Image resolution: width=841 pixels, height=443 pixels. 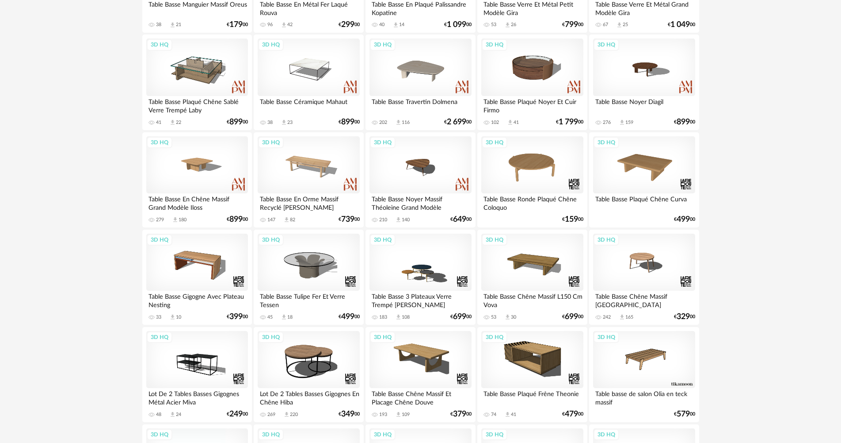 What do you see at coordinates (197, 277) in the screenshot?
I see `a: 3D HQ Table Basse Gigogne Avec Plateau Nesting 33 Download icon 10 €39900` at bounding box center [197, 277].